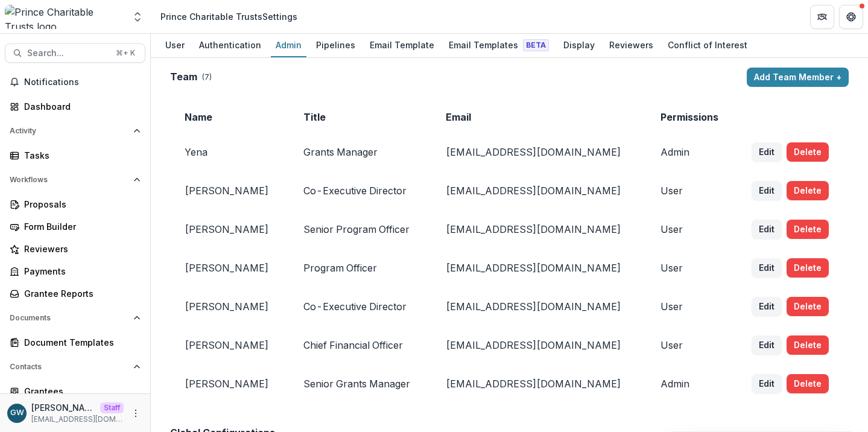 The image size is (868, 432). Describe the element at coordinates (335, 45) in the screenshot. I see `div: Pipelines` at that location.